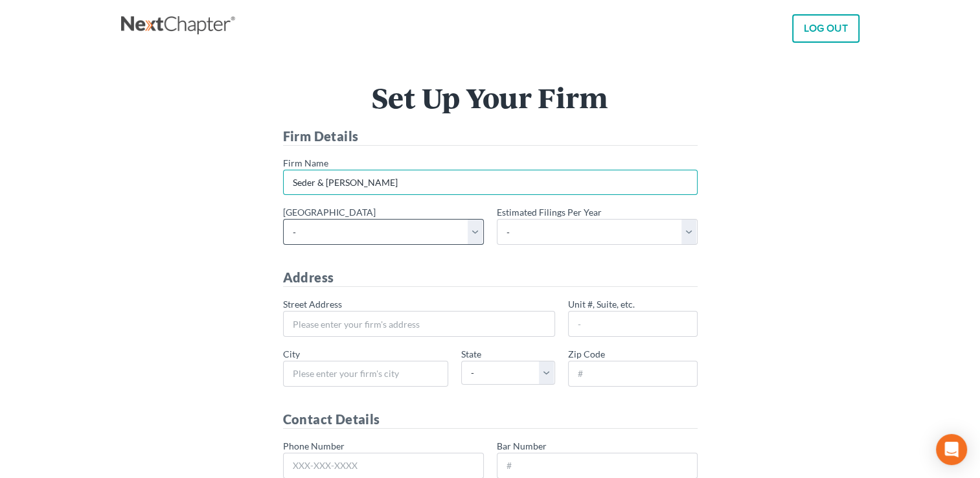  I want to click on label: Zip Code, so click(586, 354).